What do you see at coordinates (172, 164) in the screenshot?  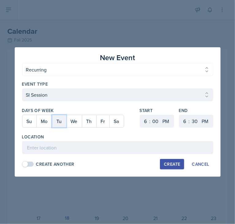 I see `div: Create` at bounding box center [172, 164].